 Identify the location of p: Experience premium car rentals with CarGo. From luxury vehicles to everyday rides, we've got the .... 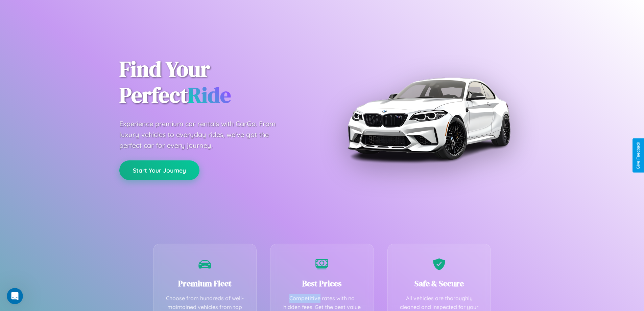
(204, 135).